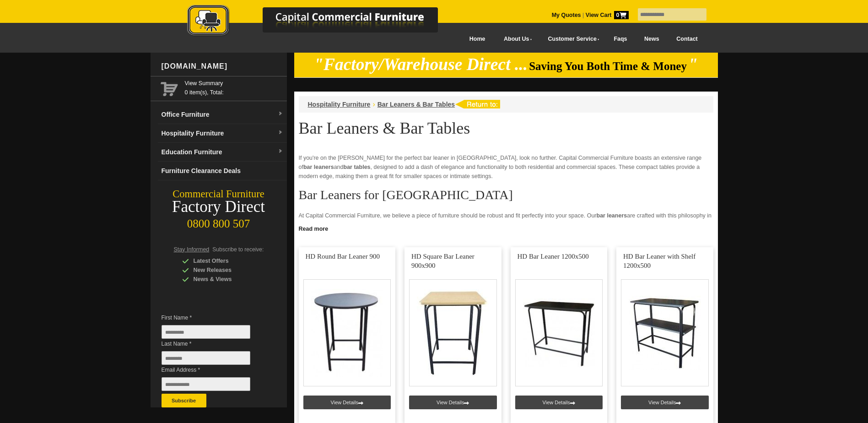  Describe the element at coordinates (339, 105) in the screenshot. I see `a: Hospitality Furniture` at that location.